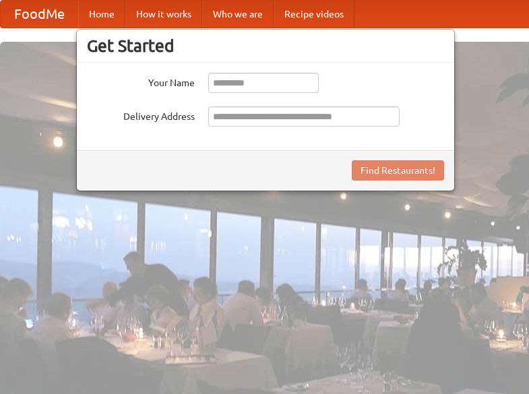  What do you see at coordinates (141, 114) in the screenshot?
I see `label: Delivery Address` at bounding box center [141, 114].